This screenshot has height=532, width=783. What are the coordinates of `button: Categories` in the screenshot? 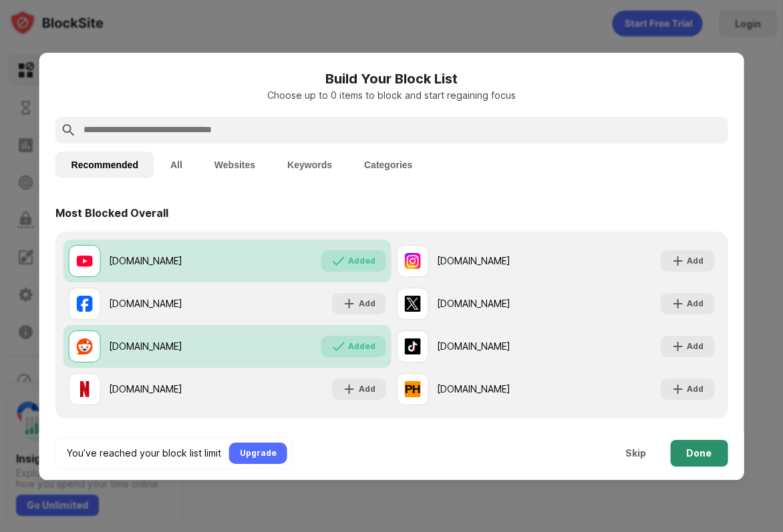 It's located at (388, 165).